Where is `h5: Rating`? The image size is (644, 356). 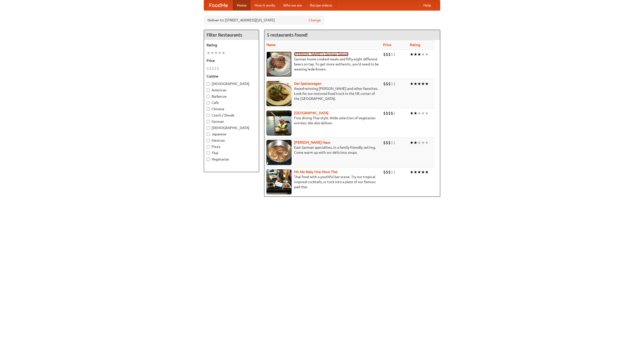 h5: Rating is located at coordinates (231, 45).